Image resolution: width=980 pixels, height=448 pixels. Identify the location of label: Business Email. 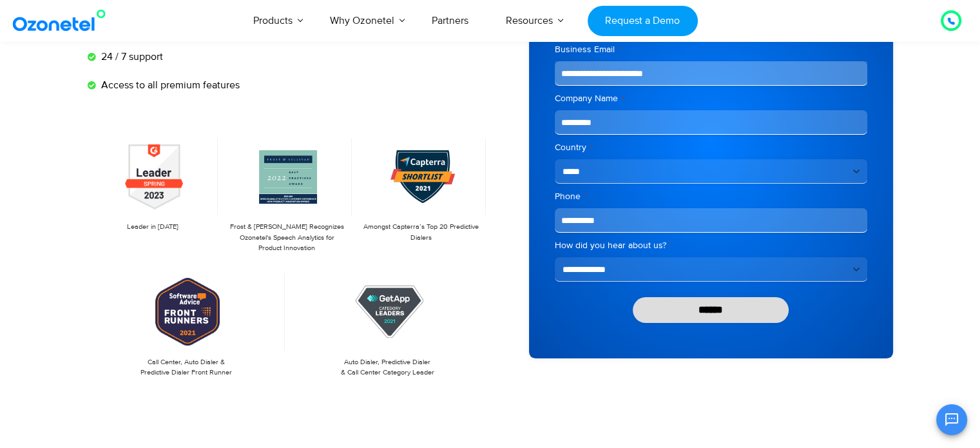
(711, 50).